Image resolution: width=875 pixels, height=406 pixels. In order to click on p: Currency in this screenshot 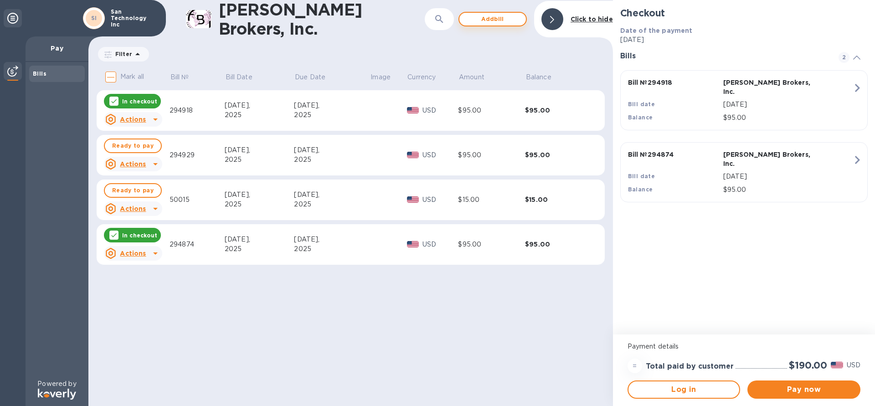, I will do `click(421, 77)`.